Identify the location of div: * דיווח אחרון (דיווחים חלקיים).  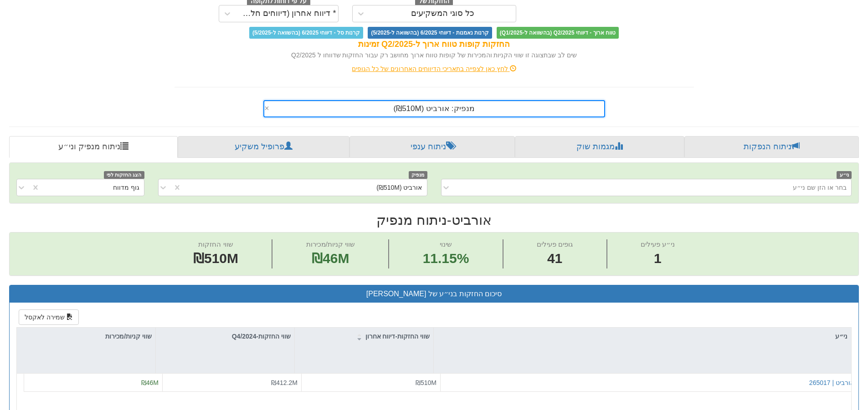
(287, 14).